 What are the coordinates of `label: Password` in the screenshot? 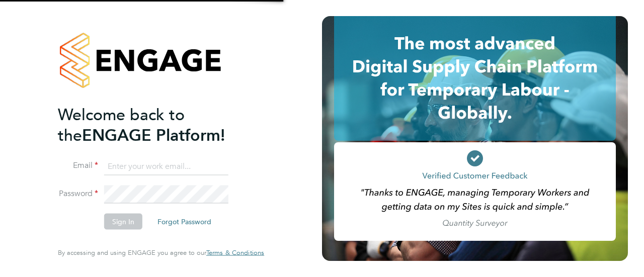 It's located at (78, 194).